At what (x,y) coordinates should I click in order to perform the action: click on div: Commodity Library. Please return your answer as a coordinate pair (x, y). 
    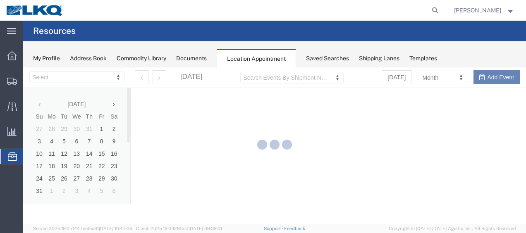
    Looking at the image, I should click on (141, 58).